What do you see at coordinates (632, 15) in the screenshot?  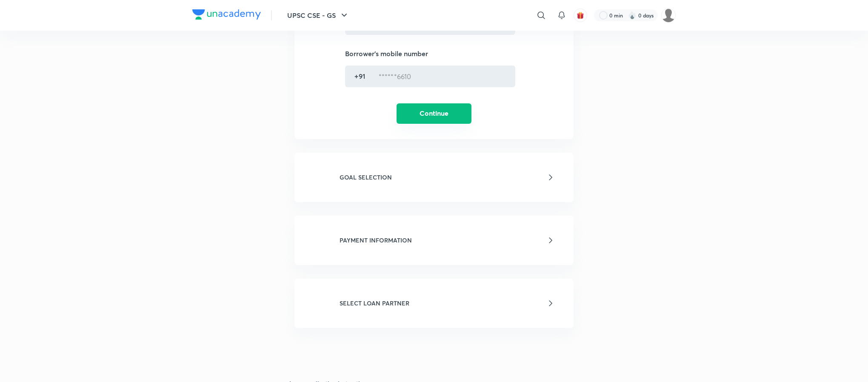 I see `img: streak` at bounding box center [632, 15].